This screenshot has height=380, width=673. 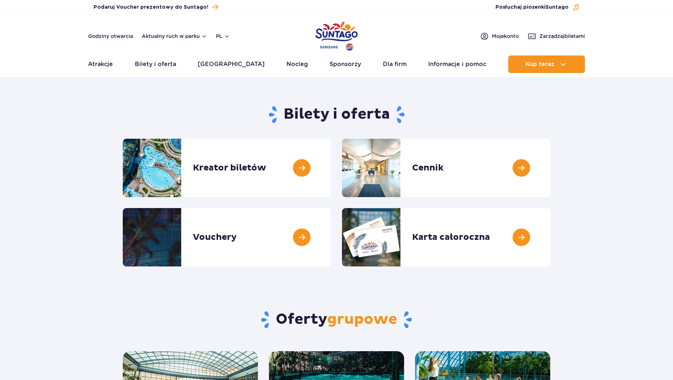 I want to click on span: Moje konto, so click(x=505, y=36).